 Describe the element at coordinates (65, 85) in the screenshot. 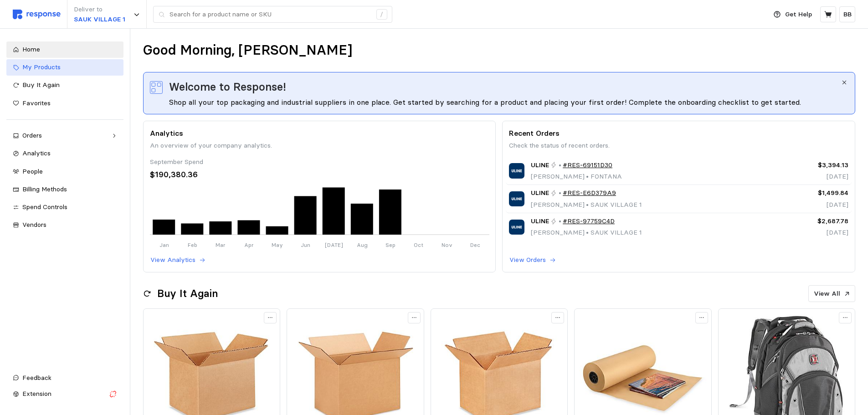

I see `a: Buy It Again` at that location.